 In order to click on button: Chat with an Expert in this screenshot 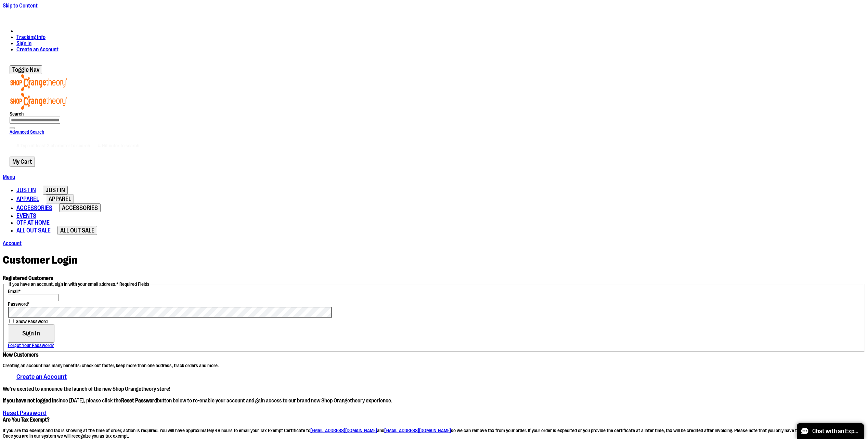, I will do `click(830, 431)`.